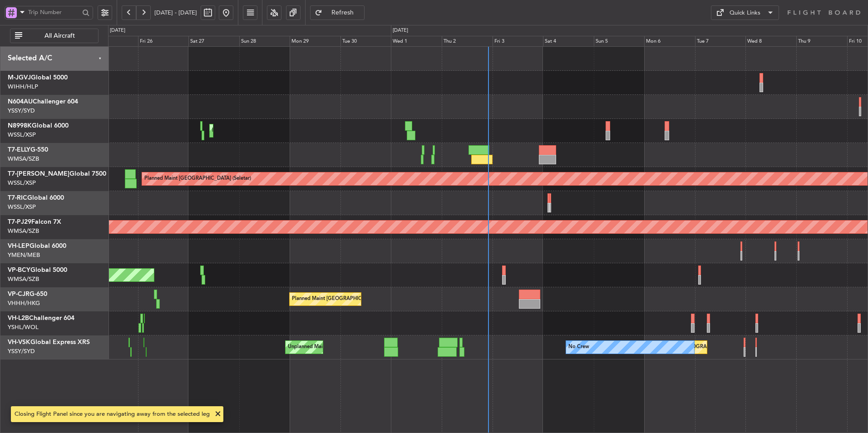  Describe the element at coordinates (18, 318) in the screenshot. I see `span: VH-L2B` at that location.